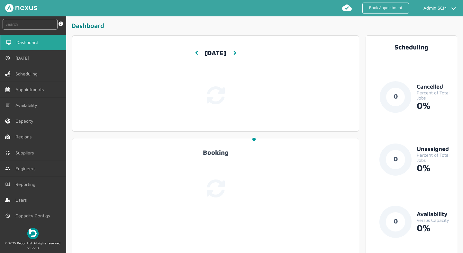 The image size is (463, 253). What do you see at coordinates (386, 8) in the screenshot?
I see `a: Book Appointment` at bounding box center [386, 8].